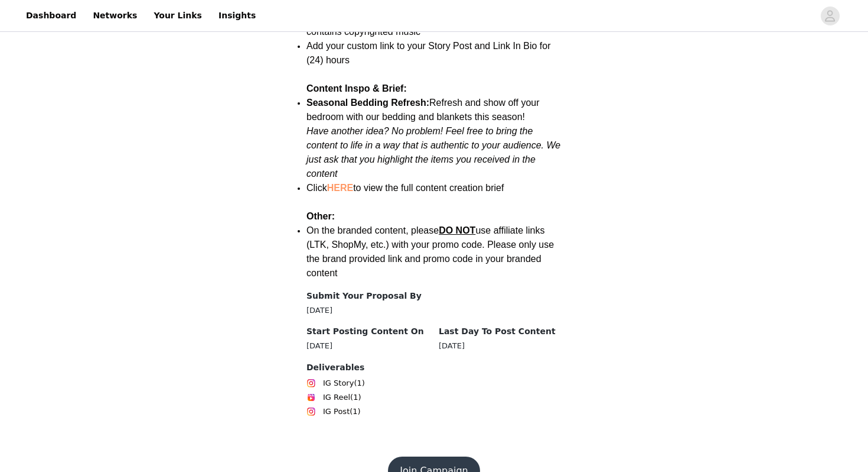 Image resolution: width=868 pixels, height=472 pixels. Describe the element at coordinates (405, 187) in the screenshot. I see `span: Click to view the full content creation brief` at that location.